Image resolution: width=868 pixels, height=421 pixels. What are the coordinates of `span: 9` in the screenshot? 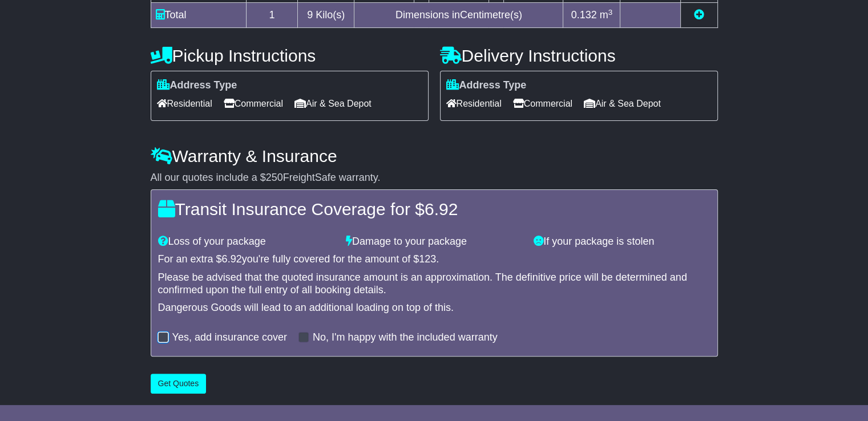 It's located at (310, 15).